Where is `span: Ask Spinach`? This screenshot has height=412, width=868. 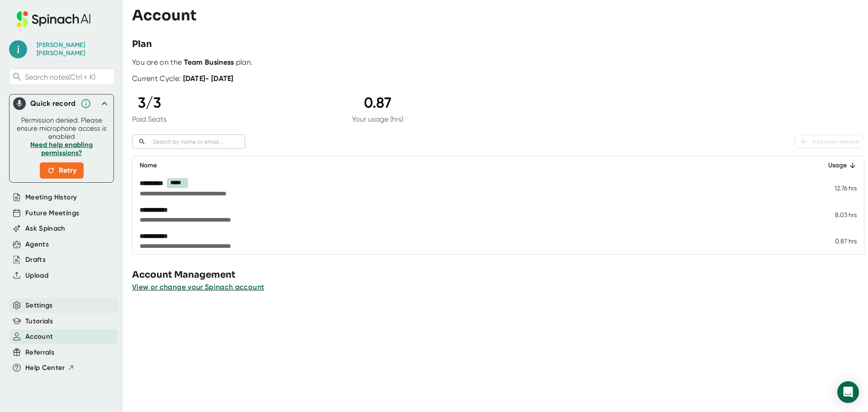
span: Ask Spinach is located at coordinates (45, 229).